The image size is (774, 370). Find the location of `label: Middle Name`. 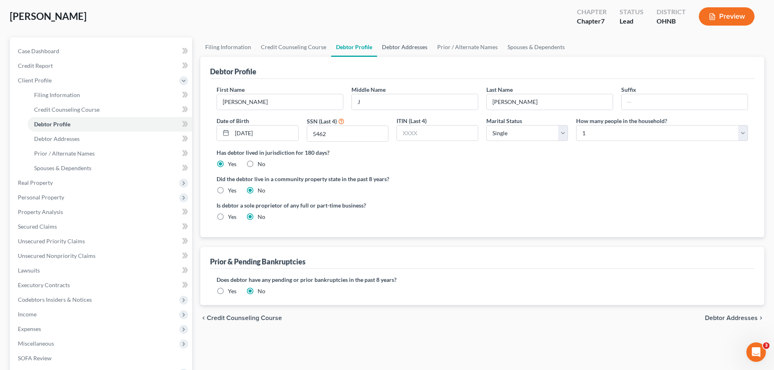

label: Middle Name is located at coordinates (368, 89).